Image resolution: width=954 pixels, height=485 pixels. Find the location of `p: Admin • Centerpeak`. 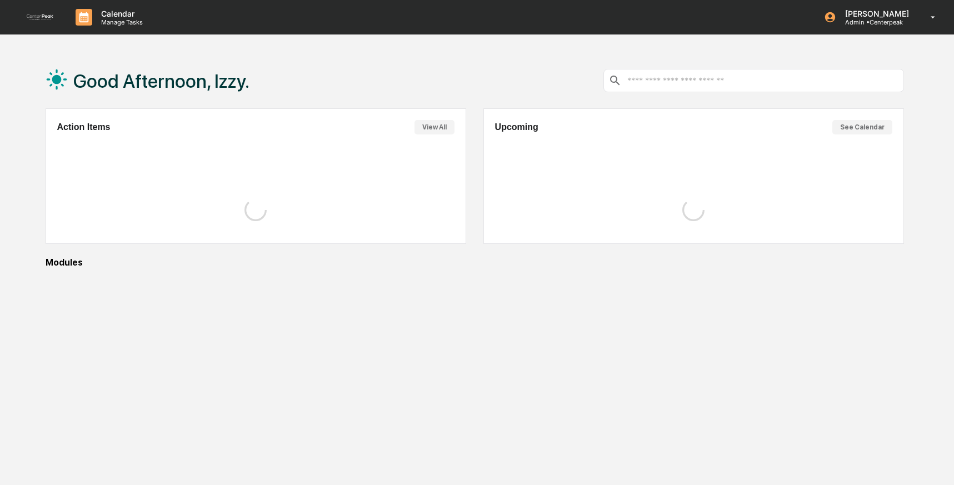

p: Admin • Centerpeak is located at coordinates (875, 22).